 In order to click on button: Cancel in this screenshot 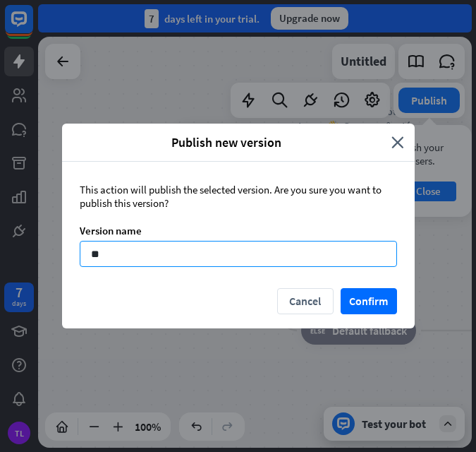, I will do `click(305, 301)`.